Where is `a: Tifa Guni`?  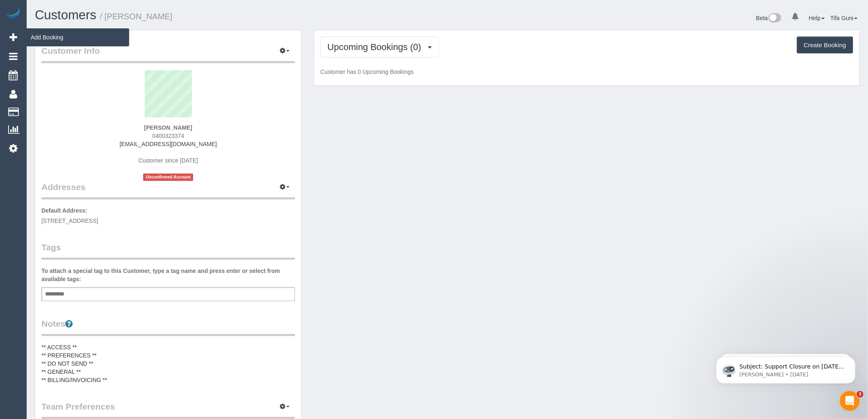 a: Tifa Guni is located at coordinates (844, 18).